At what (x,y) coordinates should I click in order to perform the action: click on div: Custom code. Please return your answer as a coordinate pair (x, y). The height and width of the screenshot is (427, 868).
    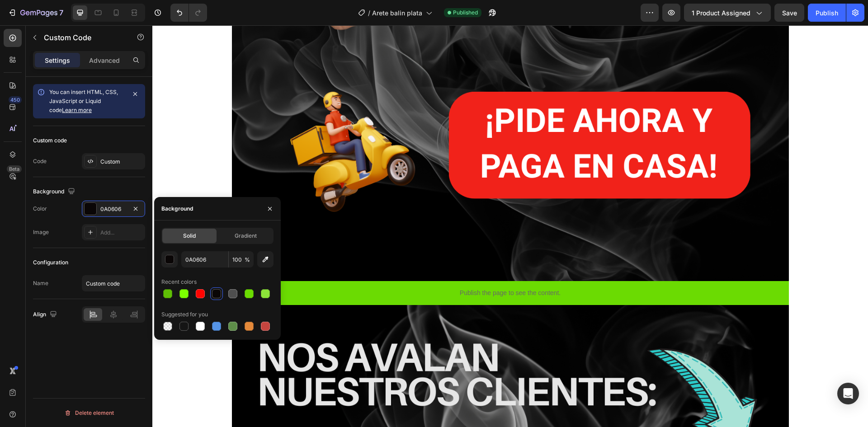
    Looking at the image, I should click on (49, 141).